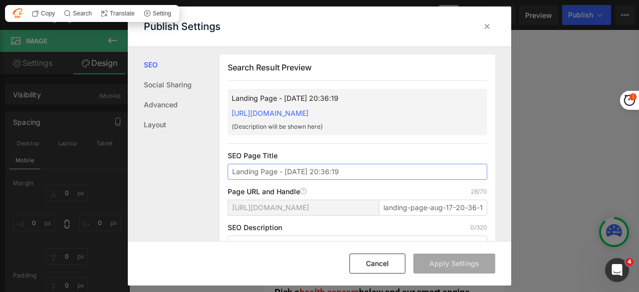 This screenshot has width=639, height=292. I want to click on a: SEO, so click(182, 65).